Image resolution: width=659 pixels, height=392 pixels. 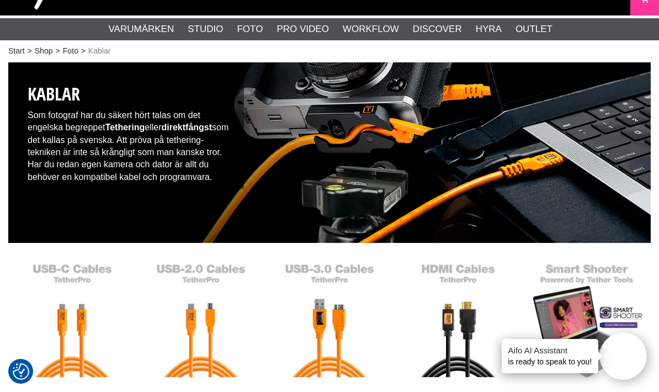 I want to click on strong: Tethering, so click(x=125, y=127).